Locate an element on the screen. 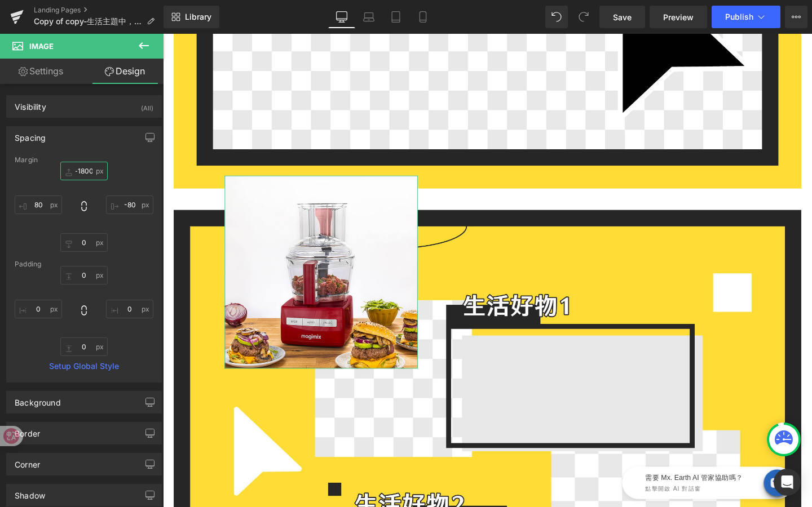 The image size is (812, 507). a: Design is located at coordinates (124, 71).